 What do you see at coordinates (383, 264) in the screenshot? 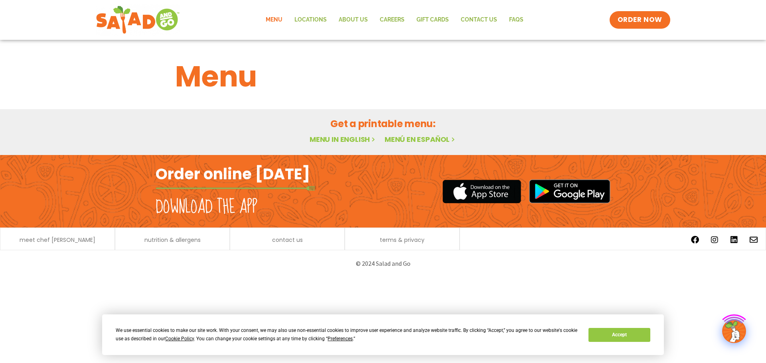
I see `p: © 2024 Salad and Go` at bounding box center [383, 264].